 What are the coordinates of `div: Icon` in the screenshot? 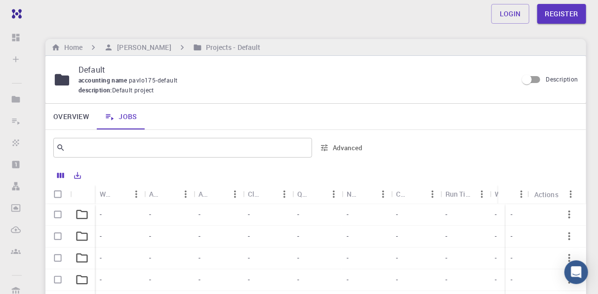 It's located at (82, 194).